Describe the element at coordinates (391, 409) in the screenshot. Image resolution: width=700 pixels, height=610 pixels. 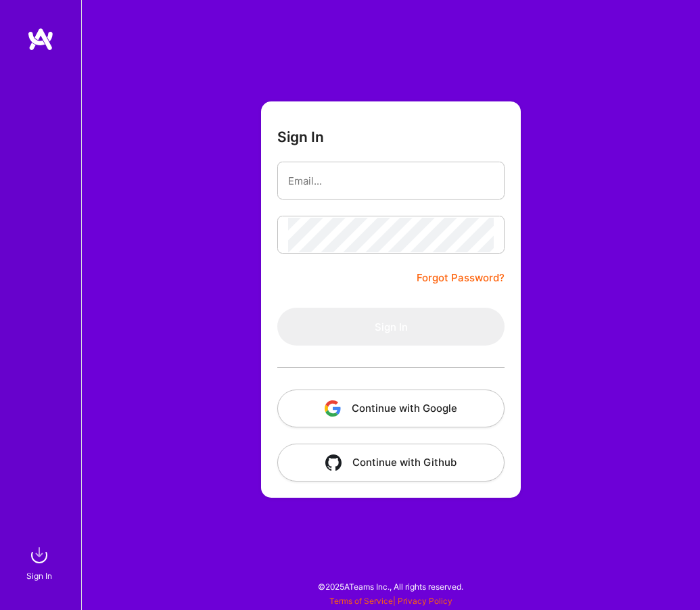
I see `button: Continue with Google` at that location.